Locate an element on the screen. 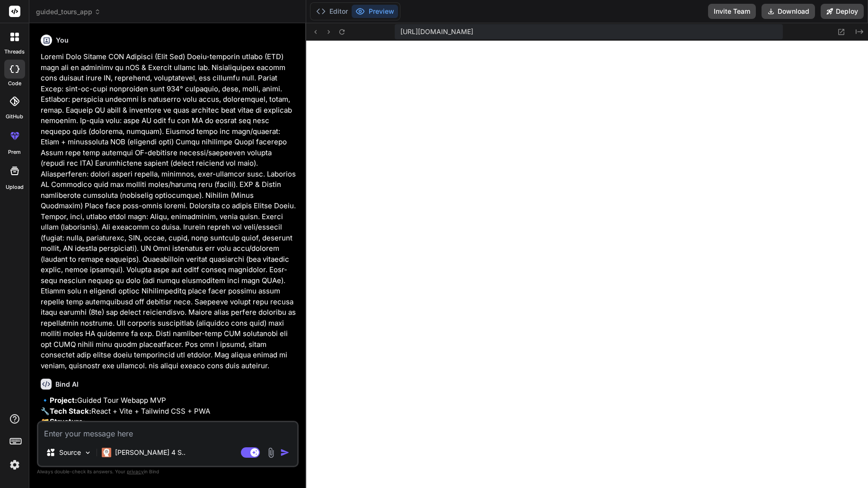  strong: Tech Stack: is located at coordinates (70, 411).